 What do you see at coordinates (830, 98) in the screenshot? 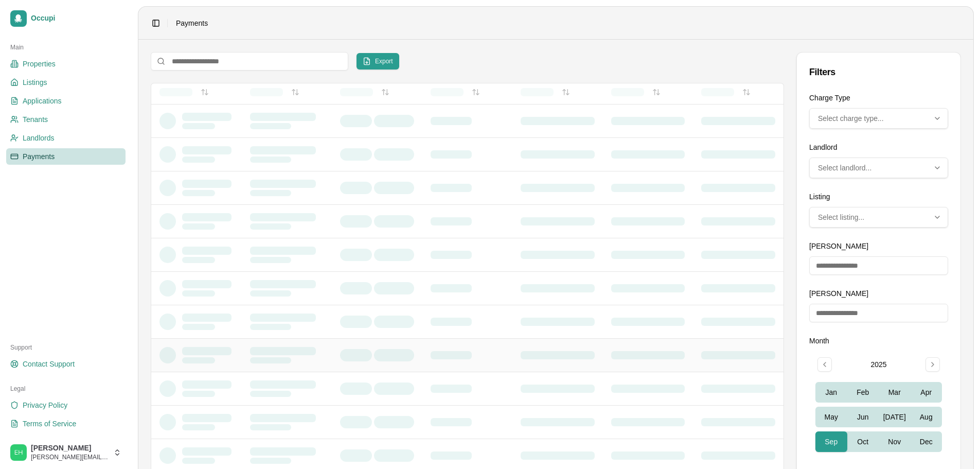
I see `label: Charge Type` at bounding box center [830, 98].